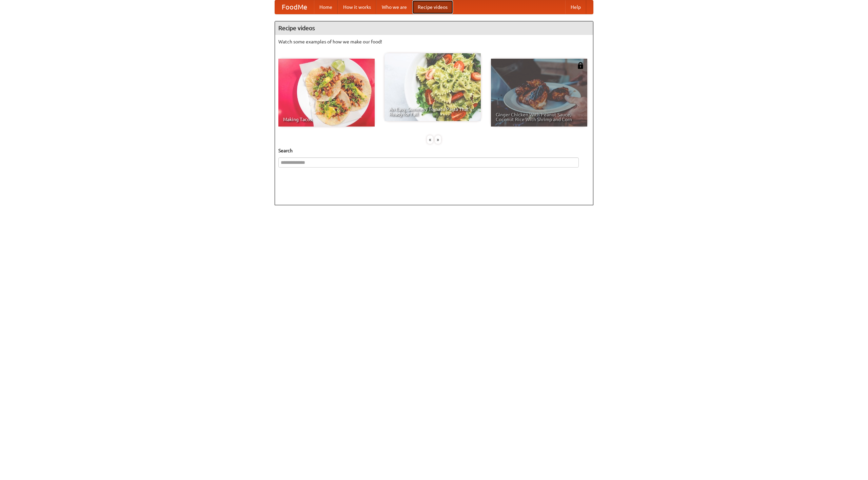 The width and height of the screenshot is (868, 480). What do you see at coordinates (580, 66) in the screenshot?
I see `img: 483408.png` at bounding box center [580, 66].